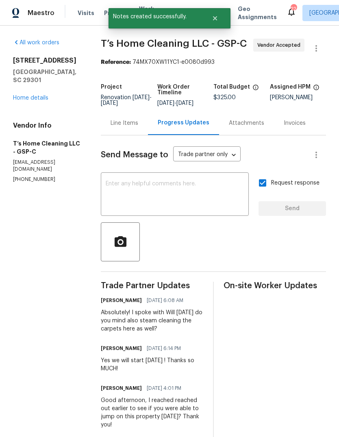 This screenshot has width=339, height=437. I want to click on div: 22, so click(294, 9).